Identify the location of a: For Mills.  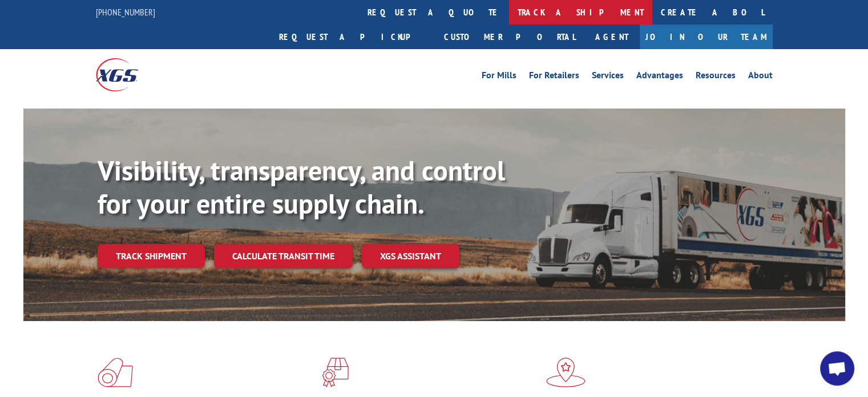
(499, 77).